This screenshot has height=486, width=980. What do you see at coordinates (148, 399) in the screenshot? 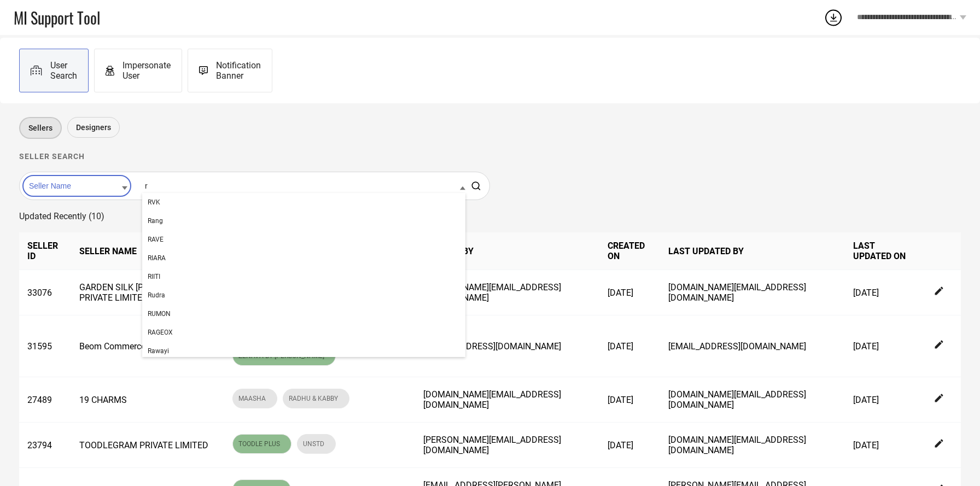
I see `td: 19 CHARMS` at bounding box center [148, 399].